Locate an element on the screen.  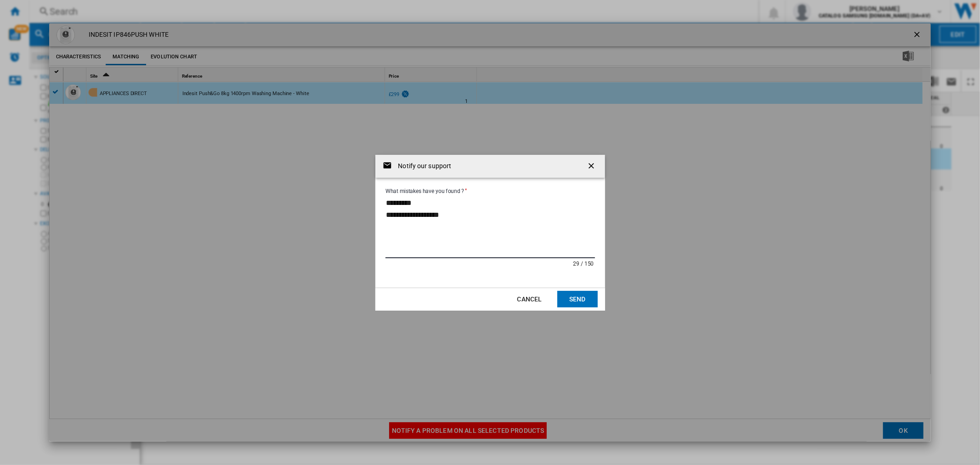
button: getI18NText('BUTTONS.CLOSE_DIALOG') is located at coordinates (593, 166).